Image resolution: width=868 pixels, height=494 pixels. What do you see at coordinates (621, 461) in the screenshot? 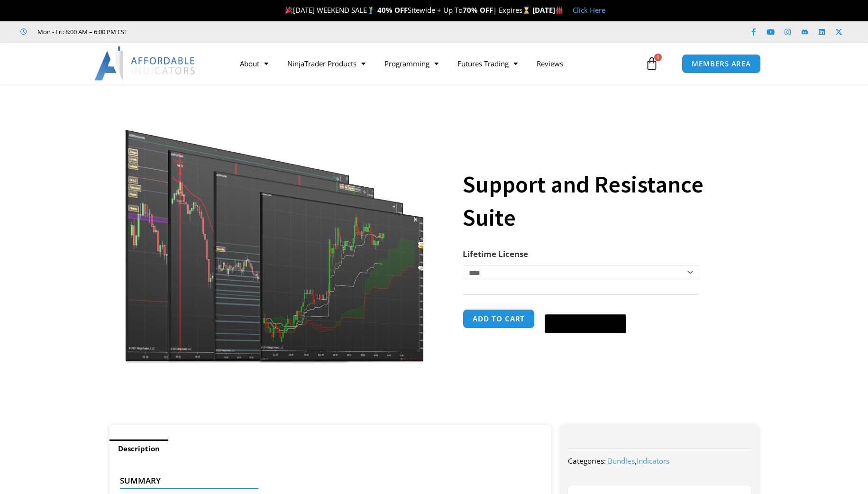
I see `a: Bundles` at bounding box center [621, 461].